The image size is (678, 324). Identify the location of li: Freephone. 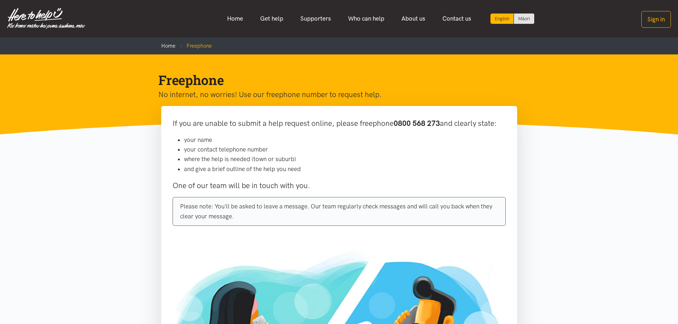
(194, 46).